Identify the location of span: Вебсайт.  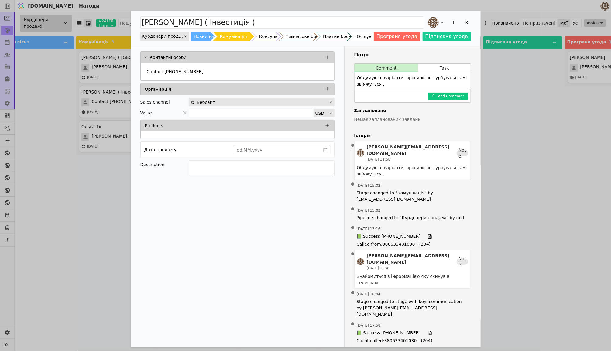
(206, 102).